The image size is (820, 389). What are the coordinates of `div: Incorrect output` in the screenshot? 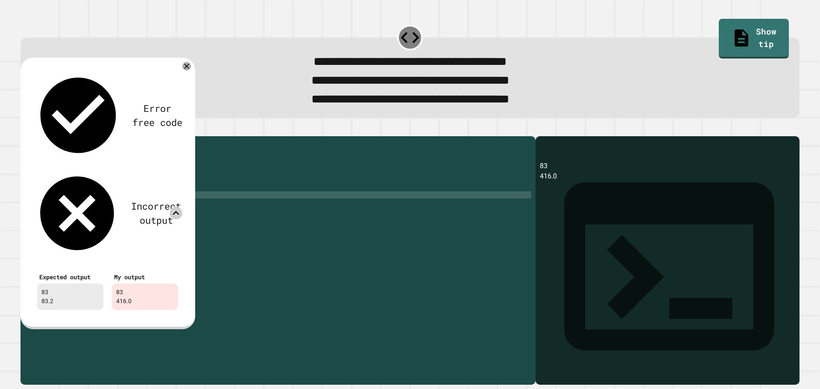 It's located at (156, 213).